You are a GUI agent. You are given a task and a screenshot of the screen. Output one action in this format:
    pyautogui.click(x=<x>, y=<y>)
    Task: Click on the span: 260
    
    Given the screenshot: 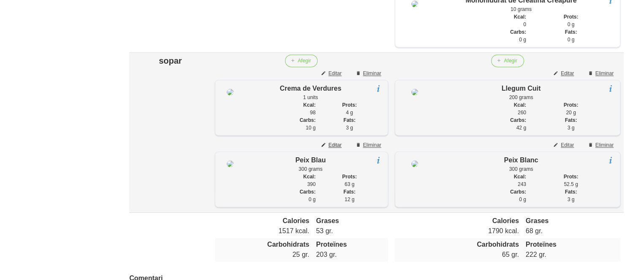 What is the action you would take?
    pyautogui.click(x=522, y=113)
    